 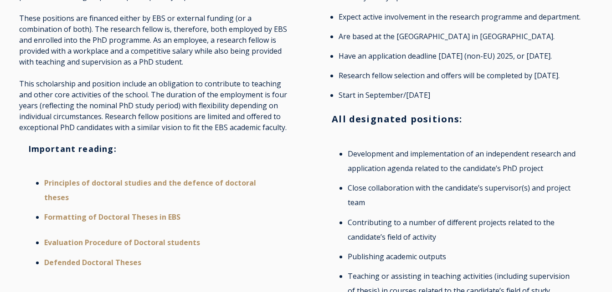 I want to click on li: Publishing academic outputs, so click(x=463, y=257).